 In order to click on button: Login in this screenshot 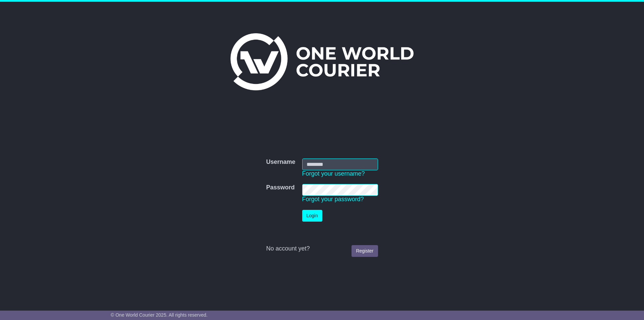, I will do `click(313, 215)`.